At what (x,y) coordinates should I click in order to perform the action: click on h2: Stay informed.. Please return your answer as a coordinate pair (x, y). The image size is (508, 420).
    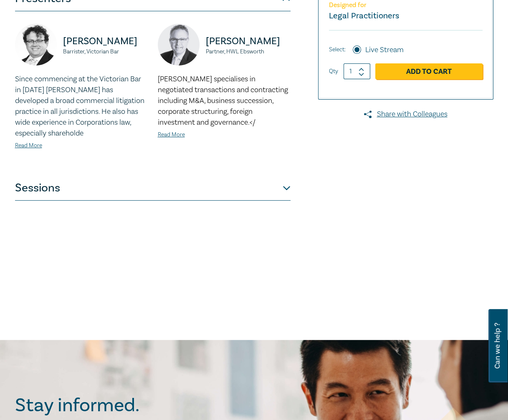
    Looking at the image, I should click on (114, 405).